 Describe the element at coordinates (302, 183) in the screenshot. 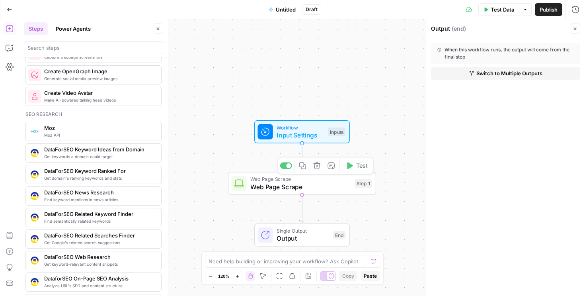

I see `div: Web Page ScrapeWeb Page ScrapeStep 1Test` at that location.